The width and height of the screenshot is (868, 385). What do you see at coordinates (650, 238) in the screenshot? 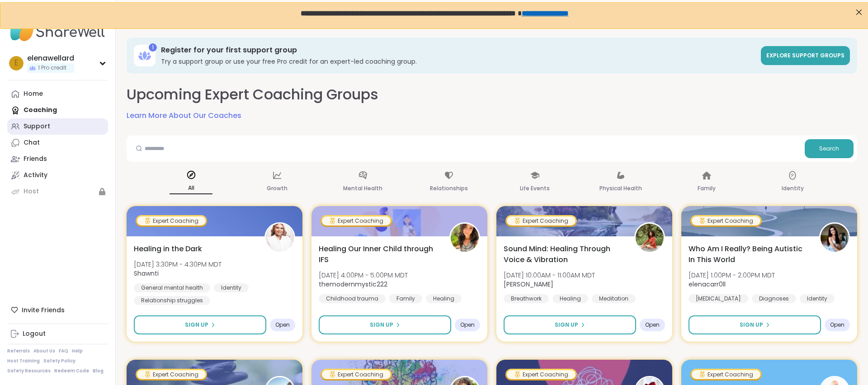
I see `img: Joana_Ayala` at bounding box center [650, 238].